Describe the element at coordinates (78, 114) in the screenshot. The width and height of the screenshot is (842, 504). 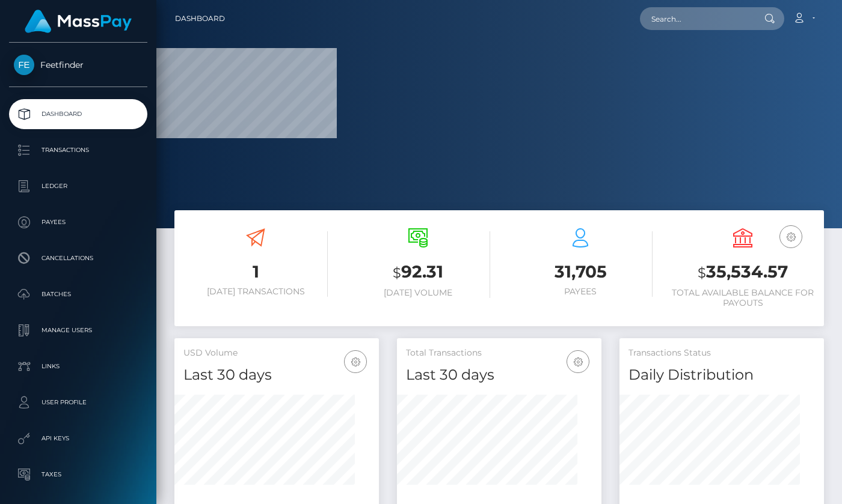
I see `p: Dashboard` at that location.